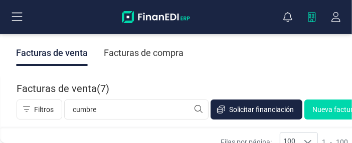  I want to click on button: Filtros, so click(39, 110).